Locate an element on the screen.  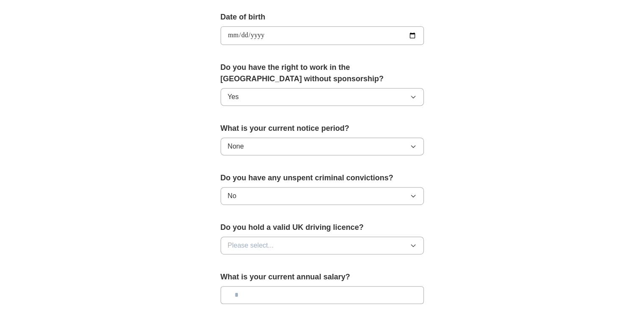
span: No is located at coordinates (231, 196).